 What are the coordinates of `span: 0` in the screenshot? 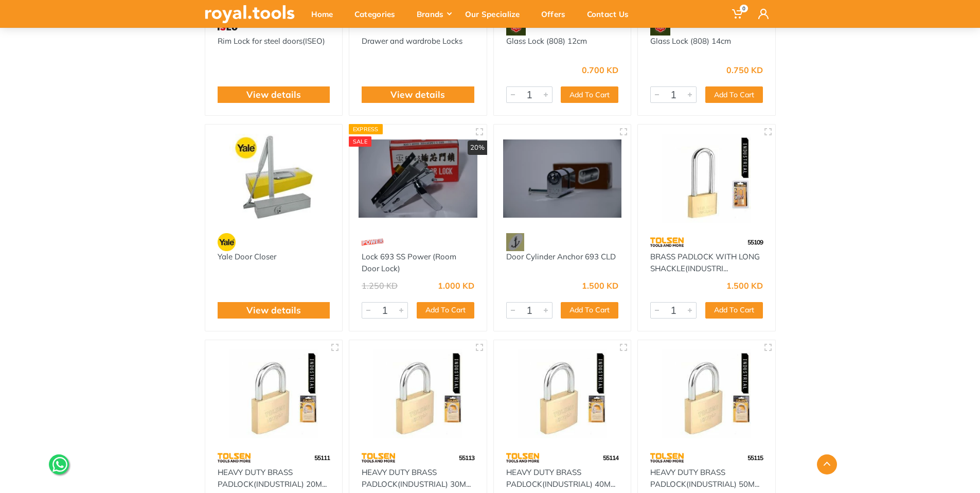 It's located at (744, 8).